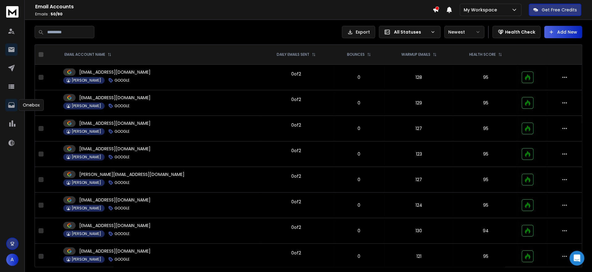  I want to click on p: DAILY EMAILS SENT, so click(293, 55).